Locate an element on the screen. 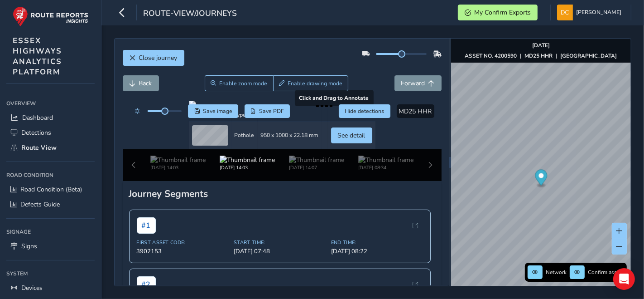 The width and height of the screenshot is (644, 299). button: See detail is located at coordinates (351, 135).